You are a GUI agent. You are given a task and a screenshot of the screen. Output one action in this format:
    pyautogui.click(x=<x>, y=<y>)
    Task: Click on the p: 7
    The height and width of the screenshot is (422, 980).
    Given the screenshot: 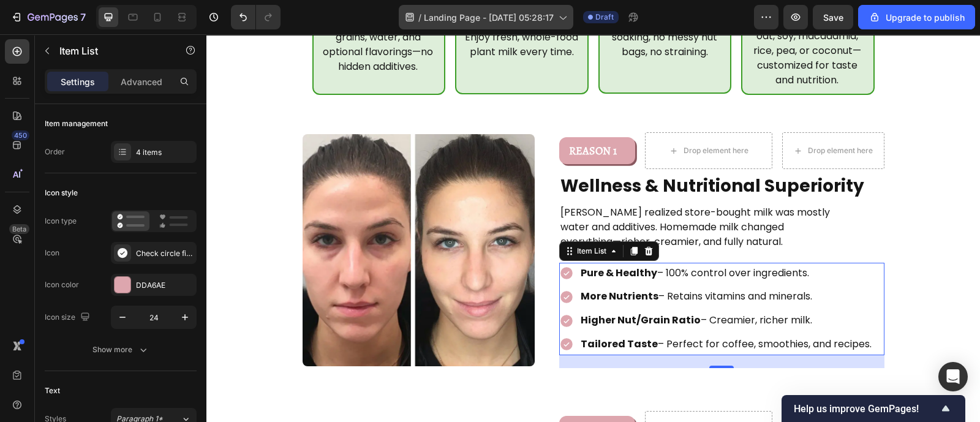 What is the action you would take?
    pyautogui.click(x=83, y=17)
    